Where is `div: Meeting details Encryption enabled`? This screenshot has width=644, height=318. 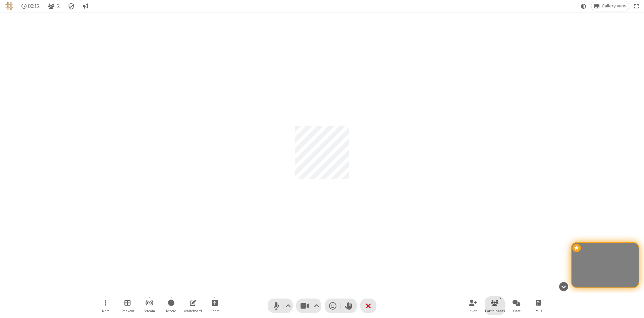 div: Meeting details Encryption enabled is located at coordinates (72, 6).